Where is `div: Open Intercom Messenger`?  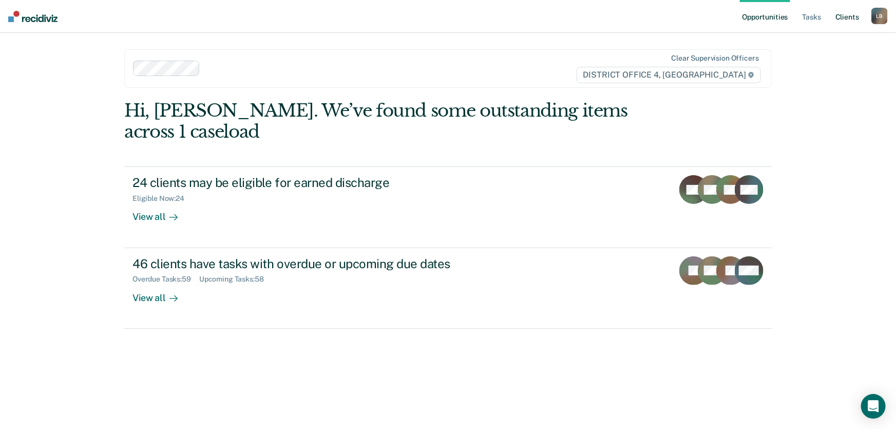
div: Open Intercom Messenger is located at coordinates (873, 406).